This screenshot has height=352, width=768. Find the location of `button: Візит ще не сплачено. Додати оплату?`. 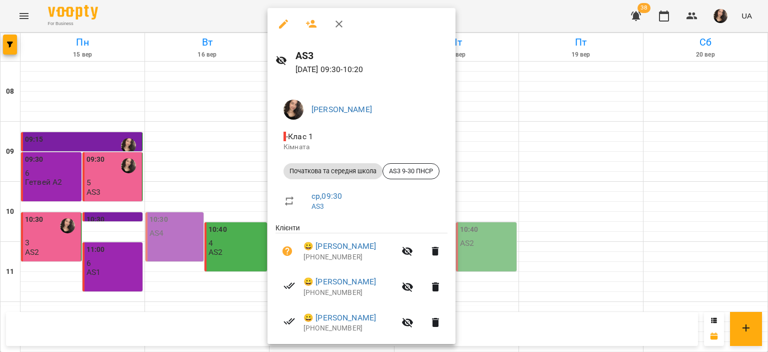

button: Візит ще не сплачено. Додати оплату? is located at coordinates (288, 251).